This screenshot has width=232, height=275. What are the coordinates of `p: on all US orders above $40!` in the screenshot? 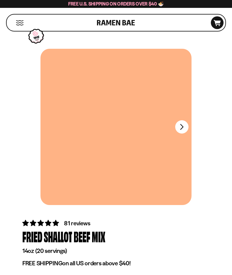 It's located at (116, 263).